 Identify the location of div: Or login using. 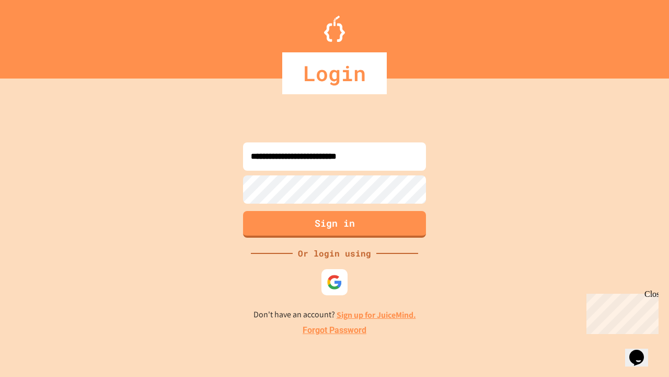
(335, 253).